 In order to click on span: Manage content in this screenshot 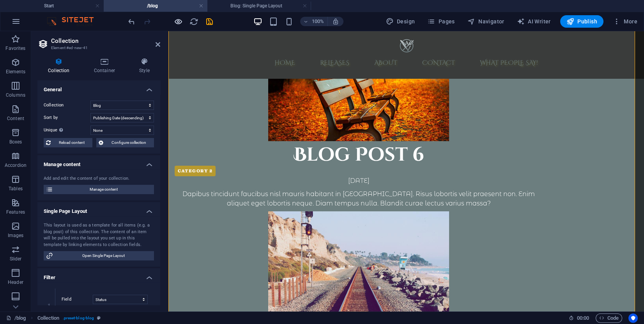, I will do `click(103, 190)`.